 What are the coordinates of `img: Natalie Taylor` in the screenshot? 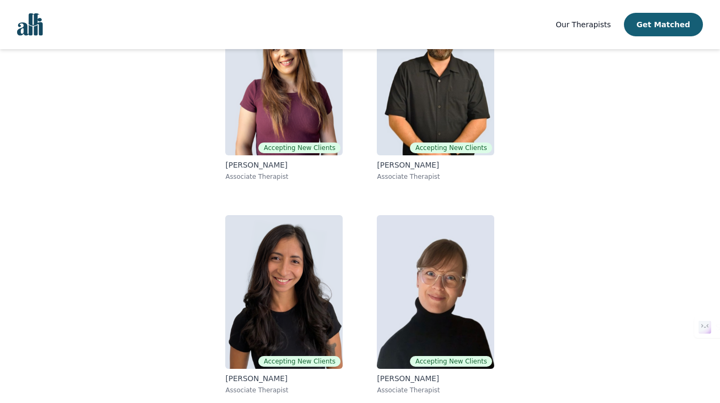 It's located at (284, 78).